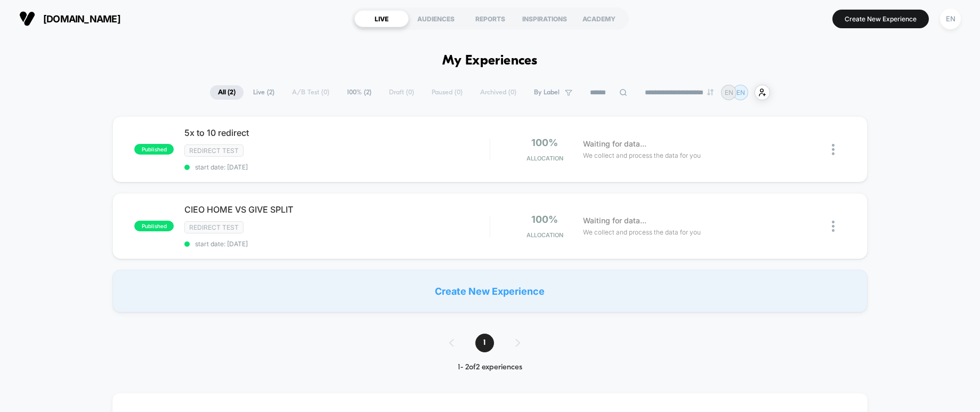 Image resolution: width=980 pixels, height=412 pixels. I want to click on span: CIEO HOME VS GIVE SPLIT, so click(337, 209).